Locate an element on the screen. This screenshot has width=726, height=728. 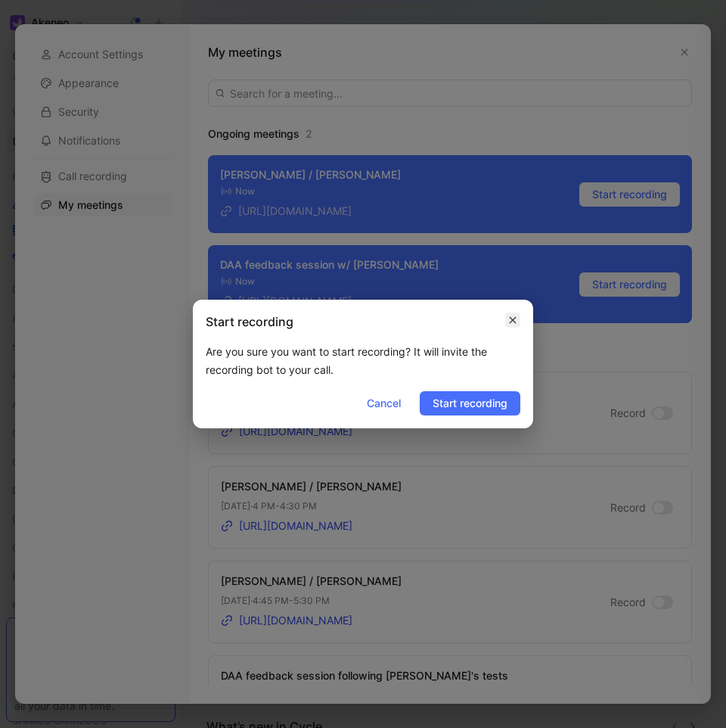
button: Cancel is located at coordinates (383, 403).